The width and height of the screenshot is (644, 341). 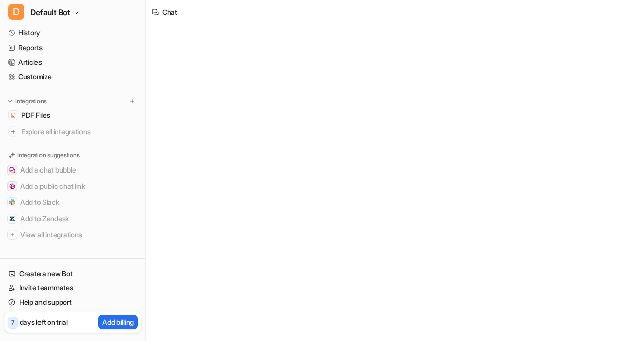 I want to click on a: Reports, so click(x=73, y=47).